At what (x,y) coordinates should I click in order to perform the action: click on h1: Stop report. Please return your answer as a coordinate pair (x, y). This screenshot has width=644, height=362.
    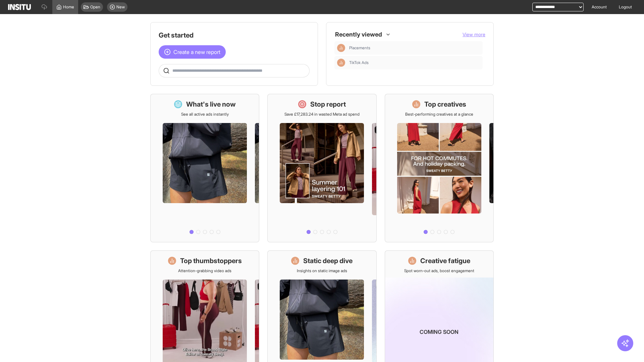
    Looking at the image, I should click on (328, 105).